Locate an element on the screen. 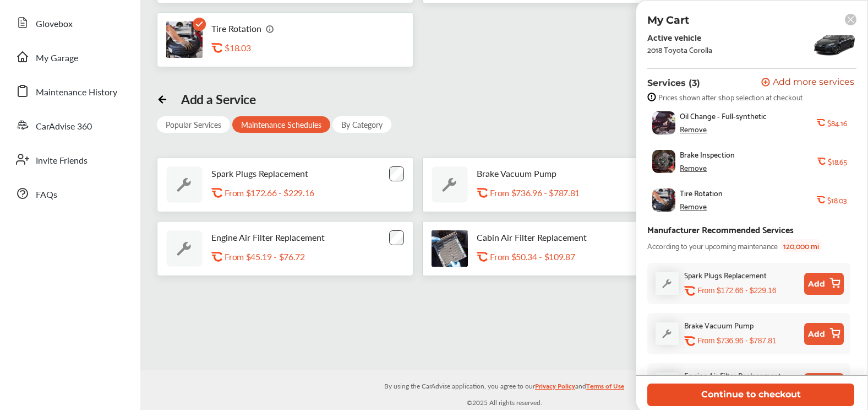  img: info-strock.ef5ea3fe.svg is located at coordinates (652, 97).